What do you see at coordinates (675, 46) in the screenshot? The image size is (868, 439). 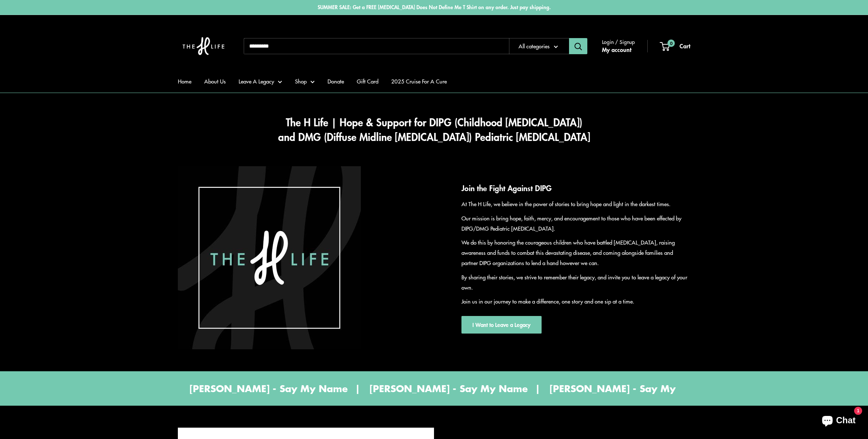 I see `a: 0 Cart` at bounding box center [675, 46].